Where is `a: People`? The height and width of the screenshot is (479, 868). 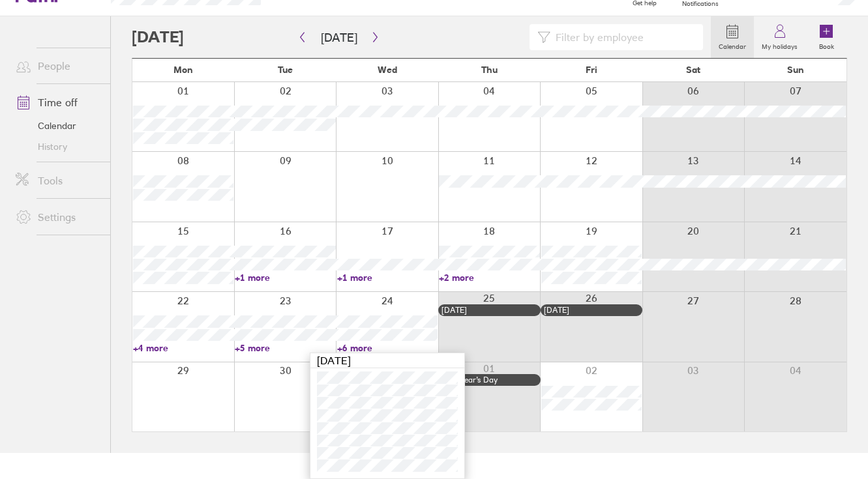 a: People is located at coordinates (57, 66).